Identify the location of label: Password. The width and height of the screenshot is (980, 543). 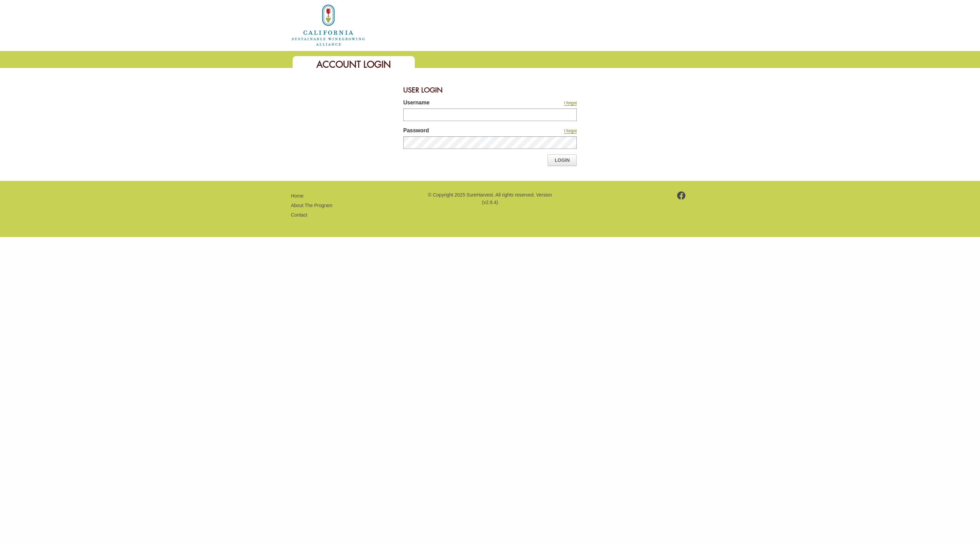
(460, 131).